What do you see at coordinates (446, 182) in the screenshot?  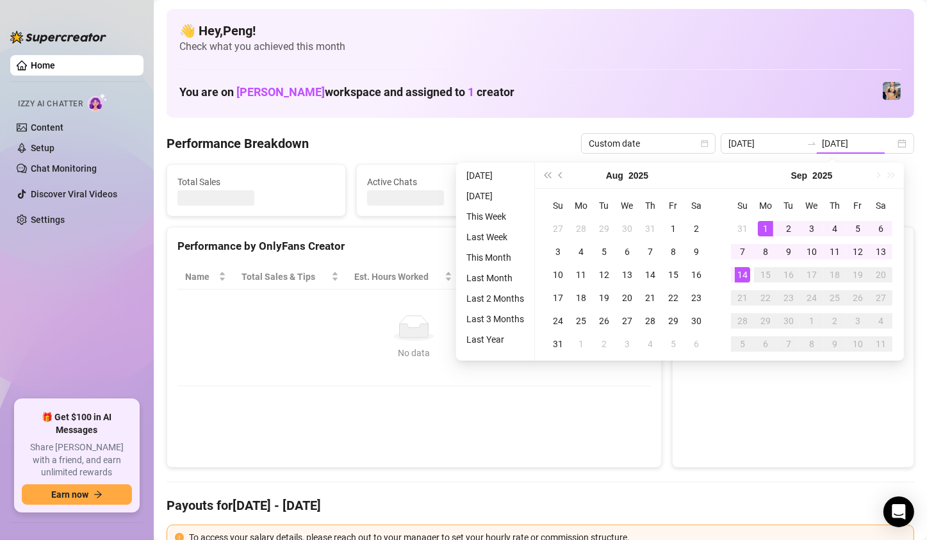 I see `span: Active Chats` at bounding box center [446, 182].